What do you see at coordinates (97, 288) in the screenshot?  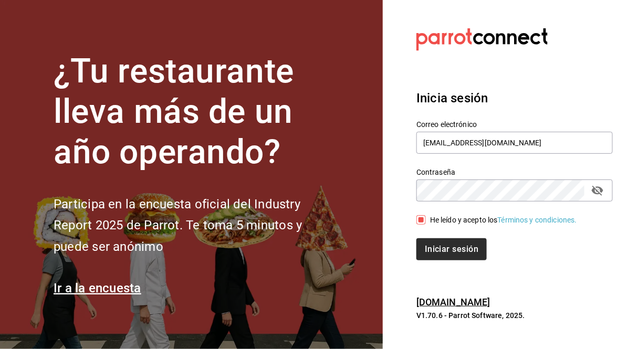 I see `a: Ir a la encuesta` at bounding box center [97, 288].